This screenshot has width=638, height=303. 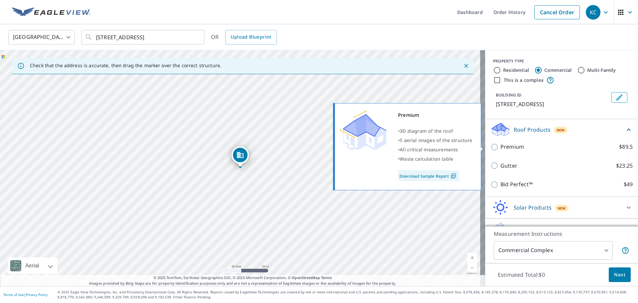 What do you see at coordinates (251, 37) in the screenshot?
I see `span: Upload Blueprint` at bounding box center [251, 37].